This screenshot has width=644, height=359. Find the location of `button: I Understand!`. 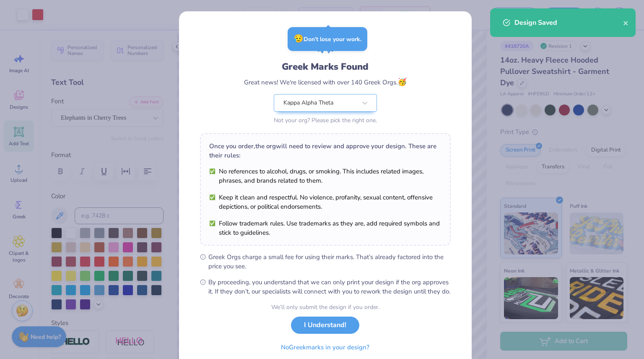

button: I Understand! is located at coordinates (325, 325).